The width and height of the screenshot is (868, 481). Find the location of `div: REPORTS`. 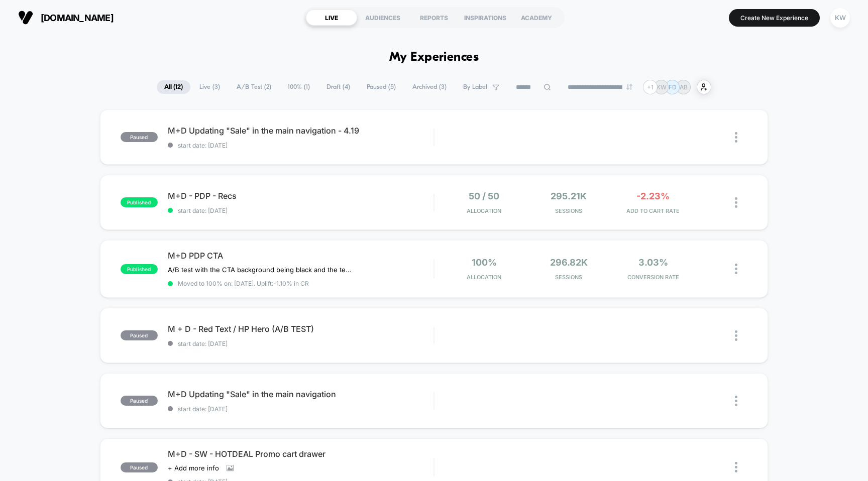

div: REPORTS is located at coordinates (434, 18).